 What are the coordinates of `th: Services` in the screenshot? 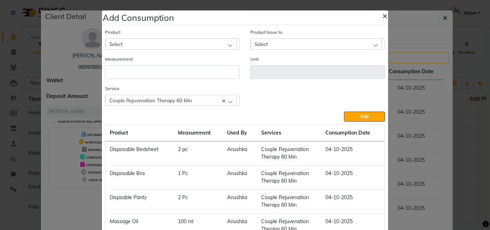 It's located at (289, 133).